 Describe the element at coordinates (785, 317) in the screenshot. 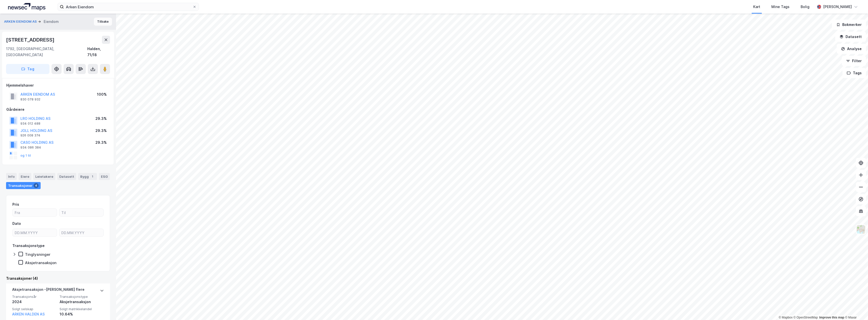

I see `a: Mapbox` at that location.